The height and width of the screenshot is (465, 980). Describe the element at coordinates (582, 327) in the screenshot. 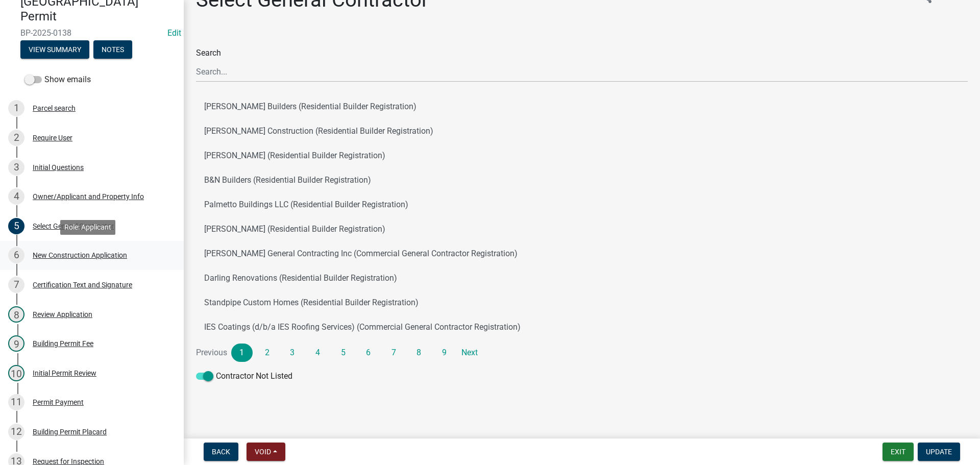

I see `button: IES Coatings (d/b/a IES Roofing Services) (Commercial General Contractor Registration)` at that location.